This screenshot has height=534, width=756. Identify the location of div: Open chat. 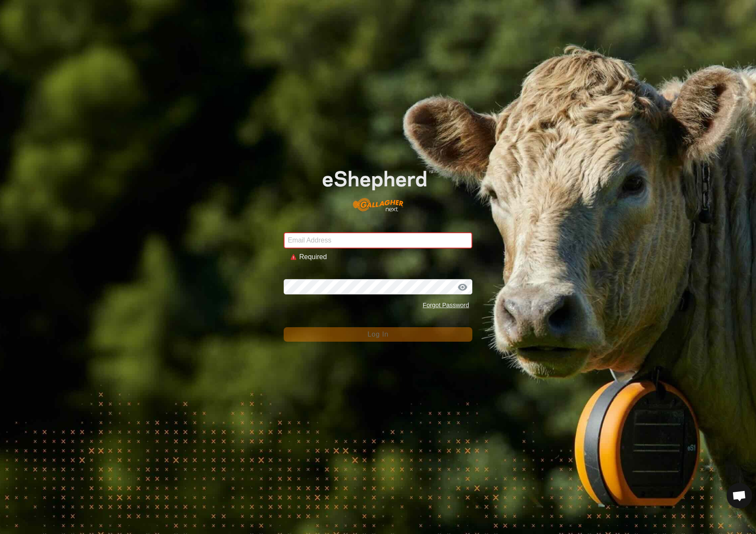
(739, 496).